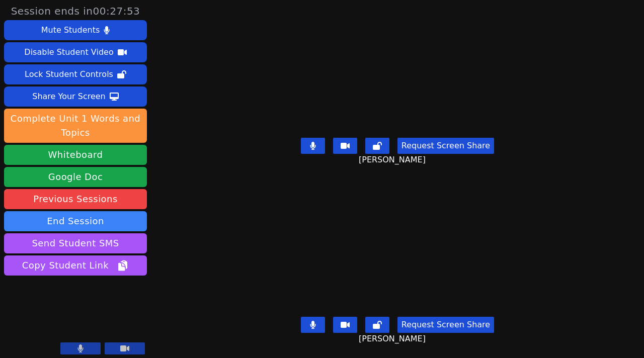 The width and height of the screenshot is (644, 358). I want to click on button: Share Your Screen, so click(76, 97).